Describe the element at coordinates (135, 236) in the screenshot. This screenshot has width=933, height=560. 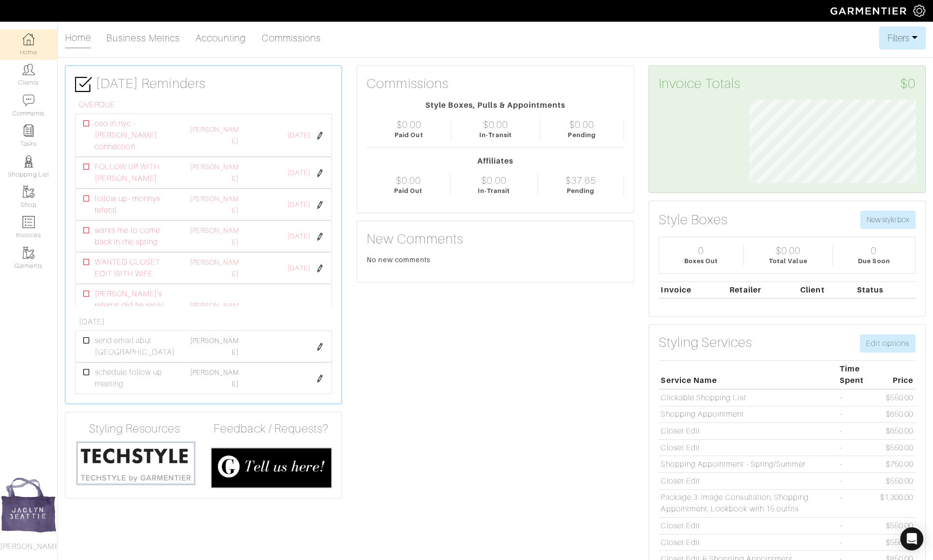
I see `span: wants me to come back in the spring` at that location.